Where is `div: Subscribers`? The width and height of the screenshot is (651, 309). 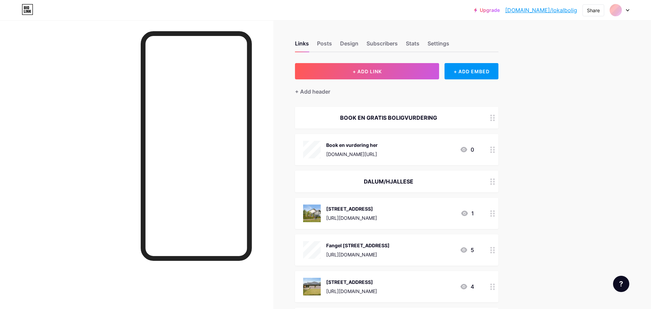 div: Subscribers is located at coordinates (382, 45).